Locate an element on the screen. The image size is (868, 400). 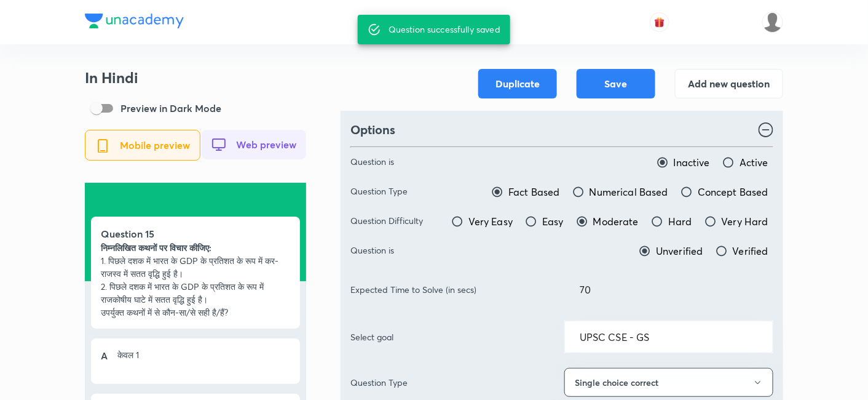
span: Web preview is located at coordinates (266, 145).